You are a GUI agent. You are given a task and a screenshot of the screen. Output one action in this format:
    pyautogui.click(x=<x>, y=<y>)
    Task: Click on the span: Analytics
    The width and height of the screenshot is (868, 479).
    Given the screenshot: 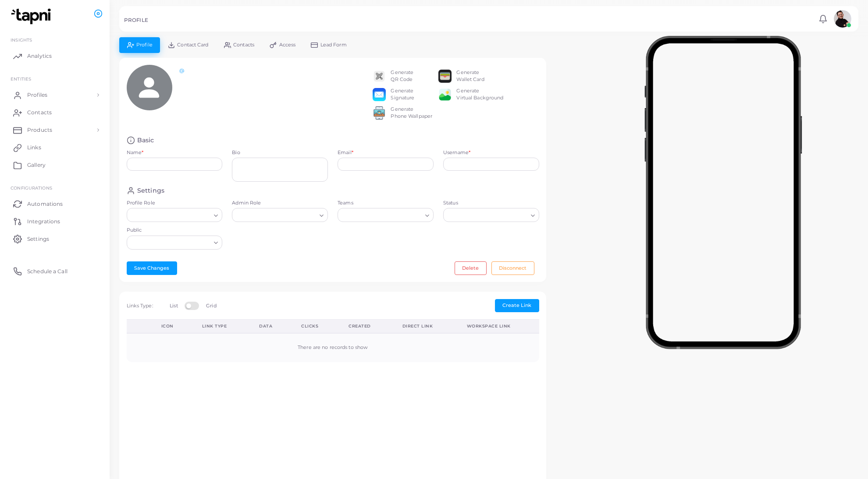 What is the action you would take?
    pyautogui.click(x=39, y=56)
    